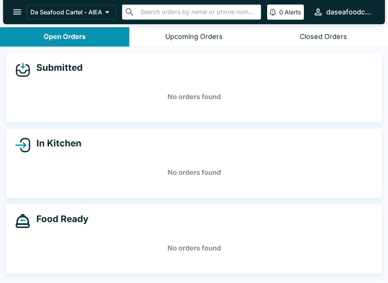  What do you see at coordinates (198, 12) in the screenshot?
I see `input: Search orders by name or phone number` at bounding box center [198, 12].